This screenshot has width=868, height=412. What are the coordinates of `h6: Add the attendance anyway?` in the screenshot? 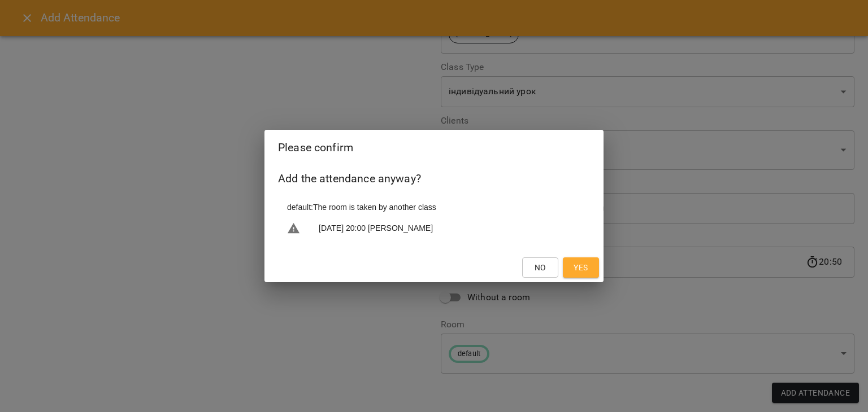 It's located at (434, 178).